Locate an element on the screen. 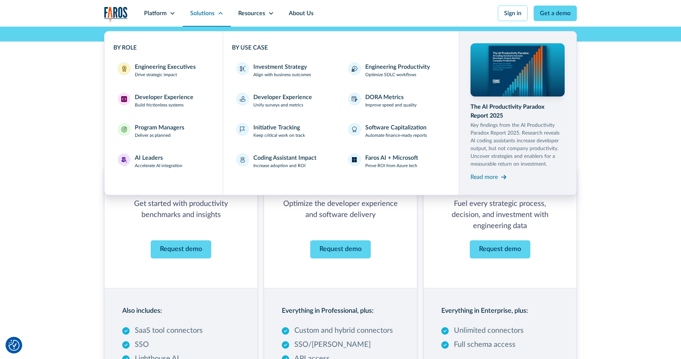 The width and height of the screenshot is (681, 359). a: Get a demo is located at coordinates (555, 13).